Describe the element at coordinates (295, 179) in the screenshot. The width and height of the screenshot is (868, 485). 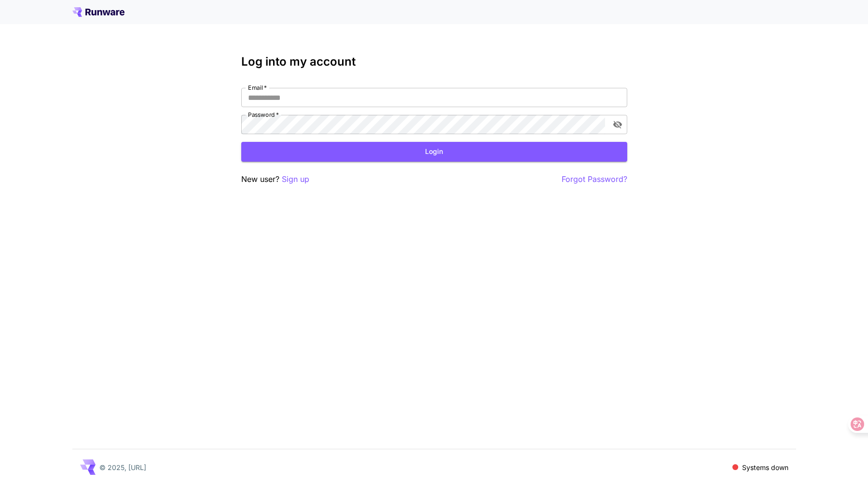
I see `p: Sign up` at that location.